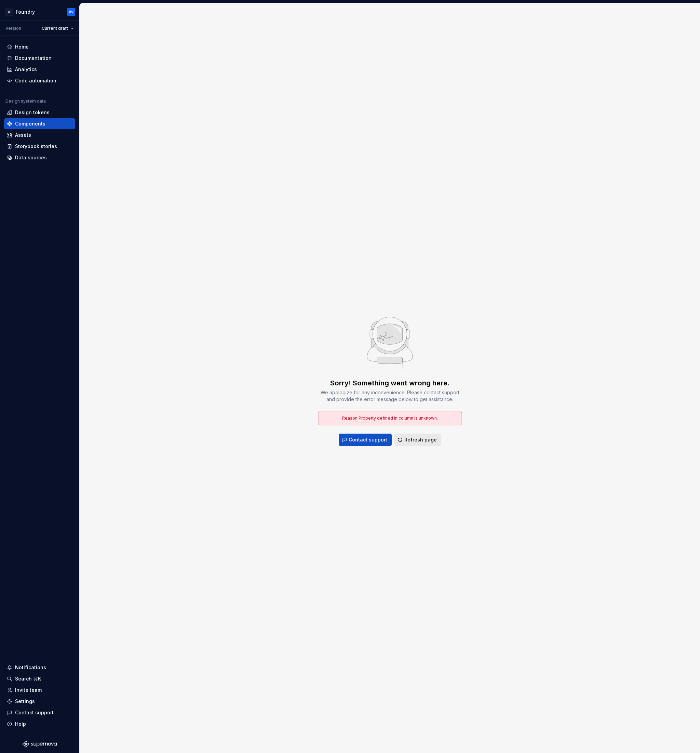  Describe the element at coordinates (26, 12) in the screenshot. I see `div: Foundry` at that location.